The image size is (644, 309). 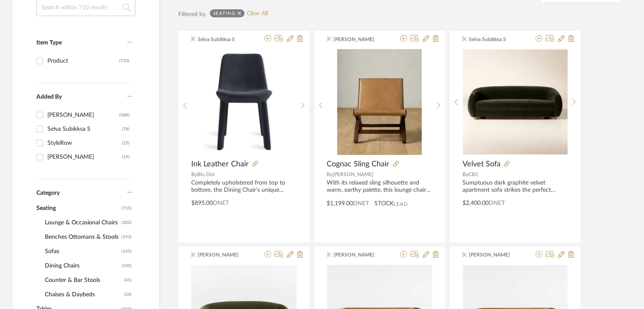 What do you see at coordinates (126, 266) in the screenshot?
I see `span: (105)` at bounding box center [126, 266].